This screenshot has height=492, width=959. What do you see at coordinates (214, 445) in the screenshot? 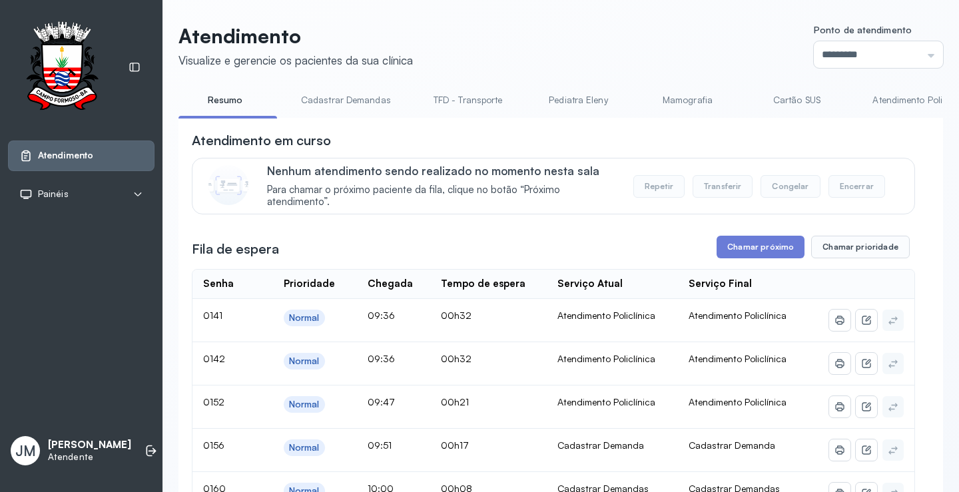
I see `span: 0156` at bounding box center [214, 445].